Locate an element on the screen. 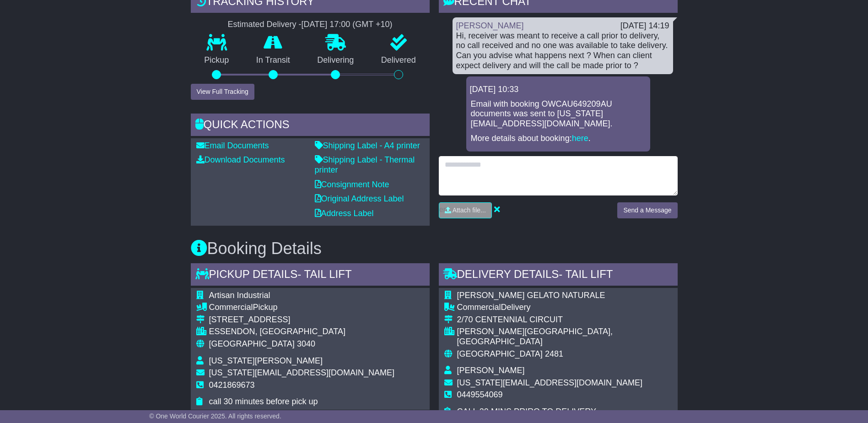 The height and width of the screenshot is (423, 868). div: Pickup Details is located at coordinates (310, 276).